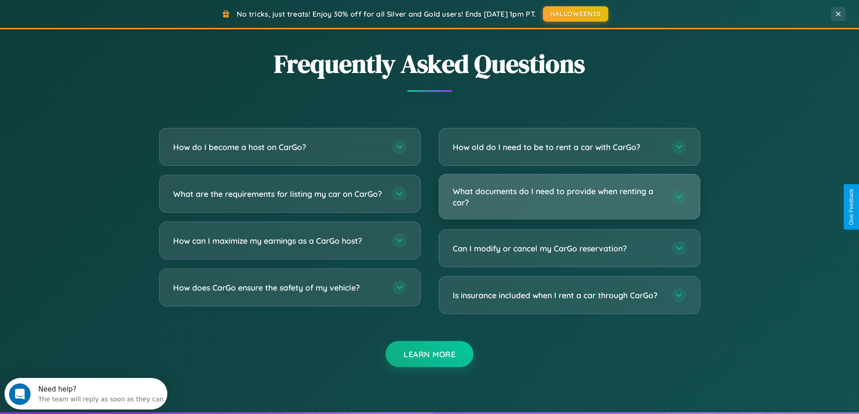 Image resolution: width=859 pixels, height=414 pixels. What do you see at coordinates (558, 248) in the screenshot?
I see `h3: Can I modify or cancel my CarGo reservation?` at bounding box center [558, 248].